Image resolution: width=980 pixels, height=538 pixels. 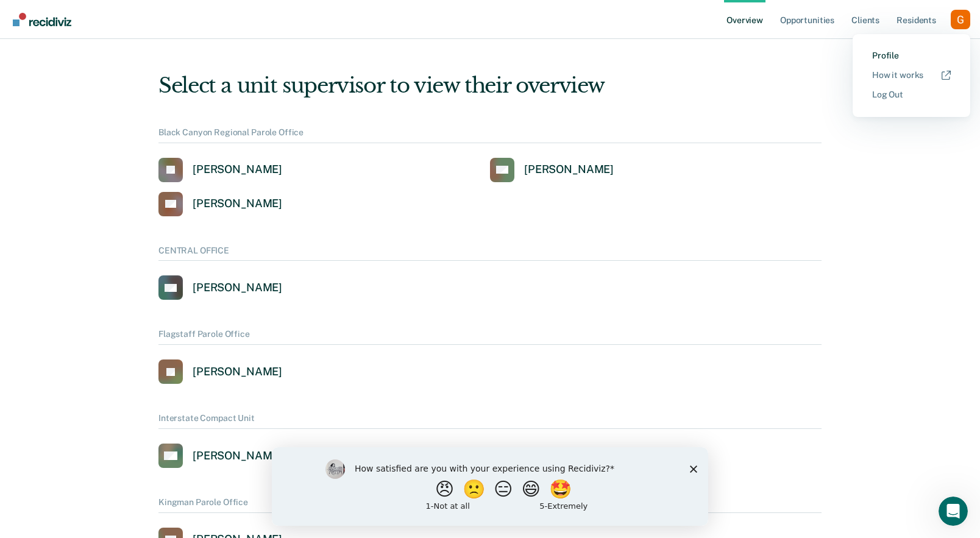 I want to click on div: How satisfied are you with your experience using Recidiviz?, so click(x=223, y=21).